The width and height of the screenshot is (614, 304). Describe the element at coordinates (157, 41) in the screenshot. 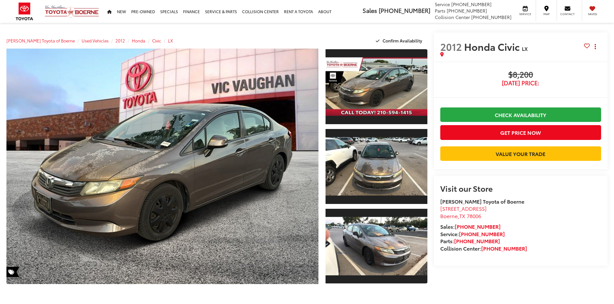

I see `span: Civic` at that location.